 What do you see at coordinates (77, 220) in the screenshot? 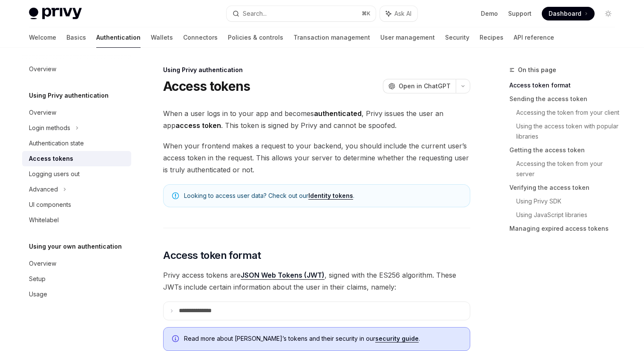
I see `a: Whitelabel` at bounding box center [77, 220].